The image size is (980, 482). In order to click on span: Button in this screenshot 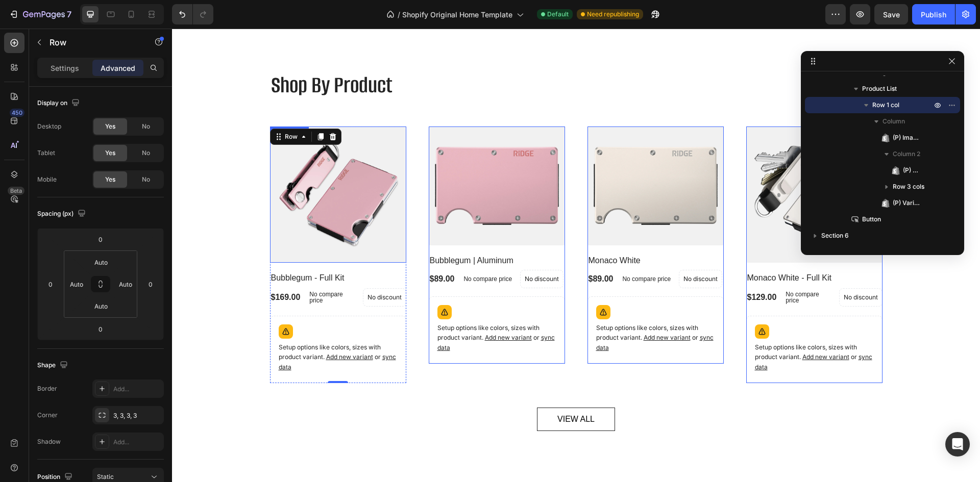, I will do `click(871, 219)`.